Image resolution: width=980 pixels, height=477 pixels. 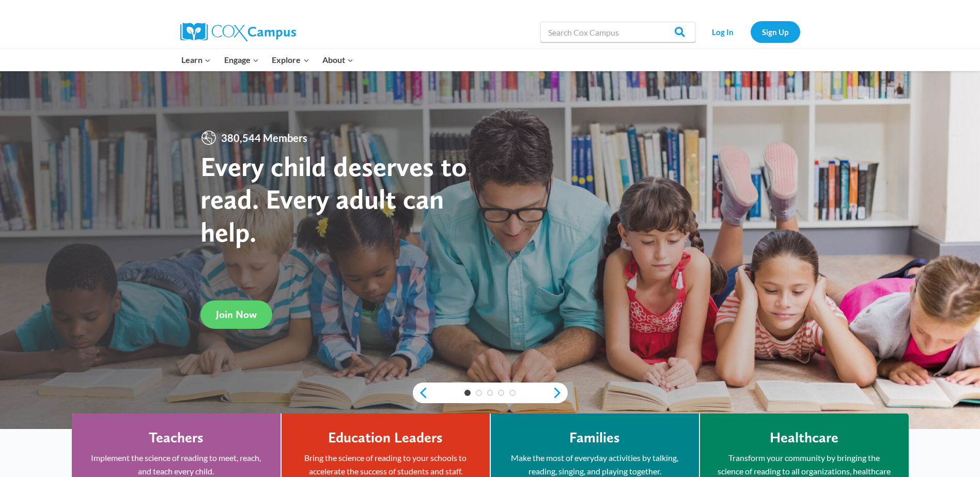 I want to click on nav: Secondary Navigation, so click(x=750, y=32).